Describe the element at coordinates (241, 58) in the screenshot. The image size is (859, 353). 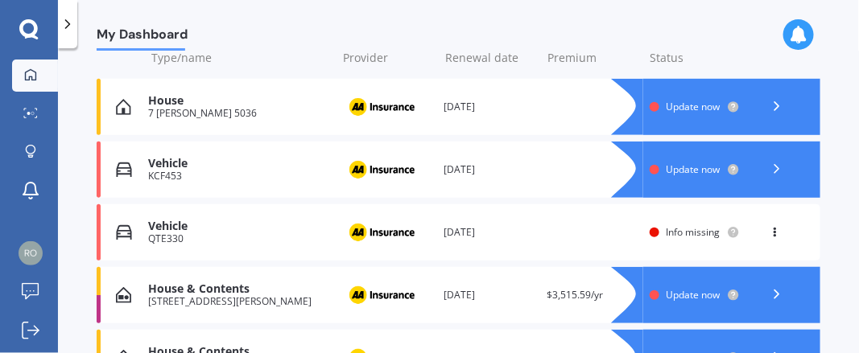
I see `div: Type/name` at that location.